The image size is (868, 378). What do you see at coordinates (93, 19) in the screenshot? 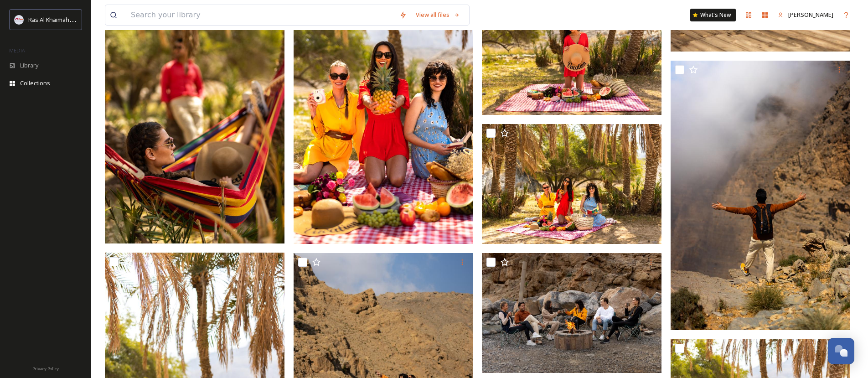
I see `span: Ras Al Khaimah Tourism Development Authority` at bounding box center [93, 19].